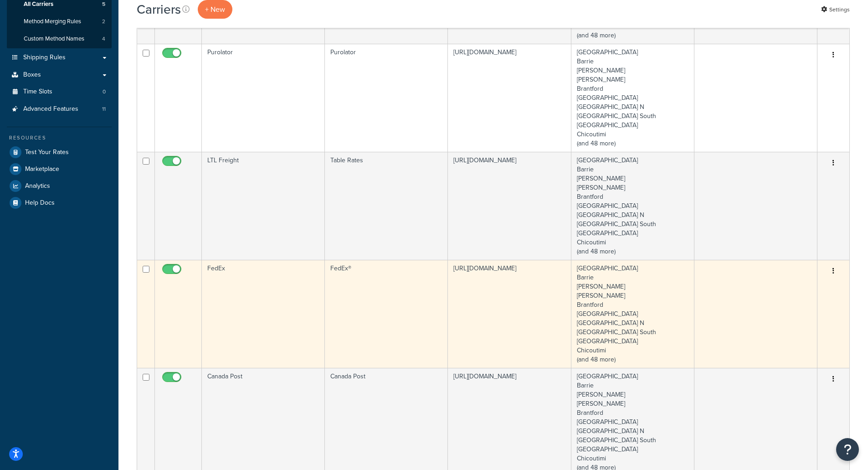  What do you see at coordinates (59, 169) in the screenshot?
I see `li: Marketplace` at bounding box center [59, 169].